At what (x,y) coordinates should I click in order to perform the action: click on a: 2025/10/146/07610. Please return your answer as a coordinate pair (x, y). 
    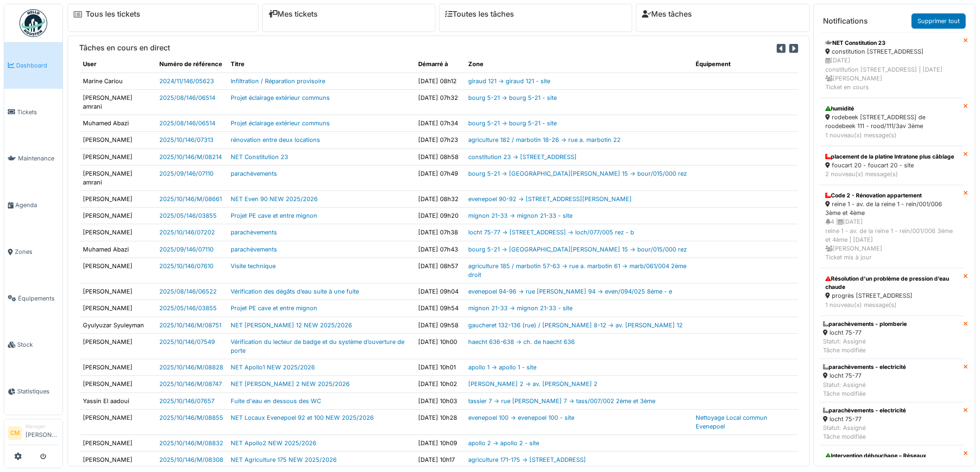
    Looking at the image, I should click on (186, 266).